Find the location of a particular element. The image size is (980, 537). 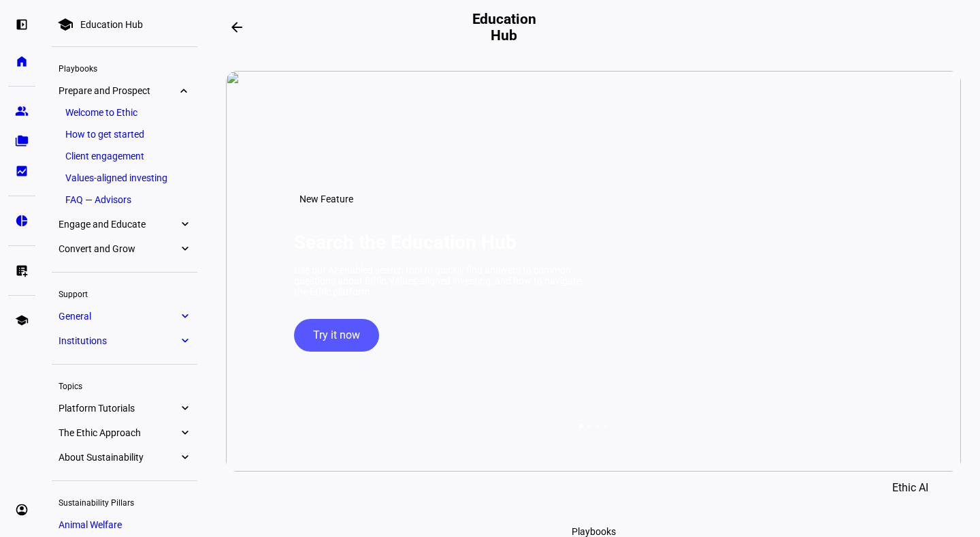

a: Client engagement is located at coordinates (125, 156).